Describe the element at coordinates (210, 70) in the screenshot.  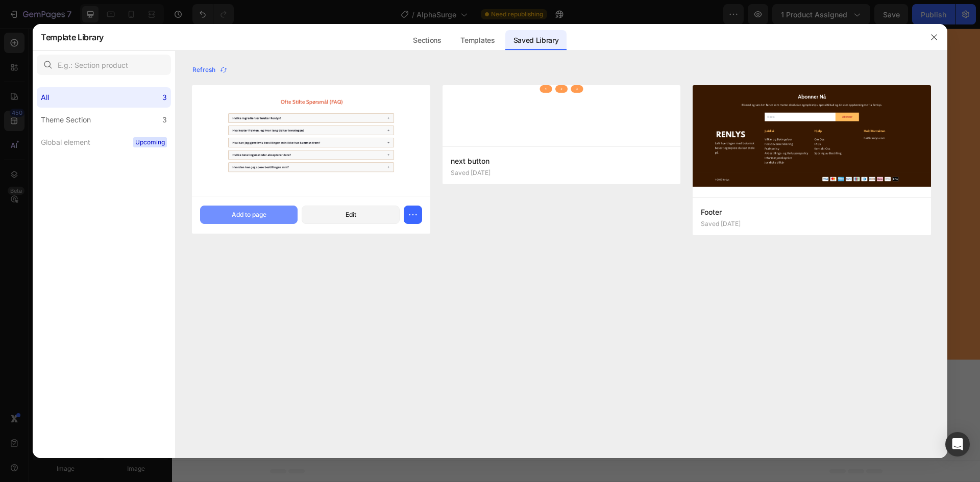
I see `div: Refresh` at that location.